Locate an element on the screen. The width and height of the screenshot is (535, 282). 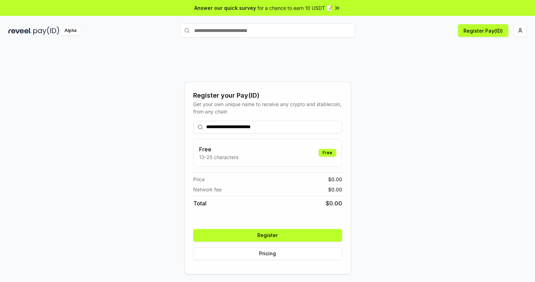
div: Alpha is located at coordinates (71, 31).